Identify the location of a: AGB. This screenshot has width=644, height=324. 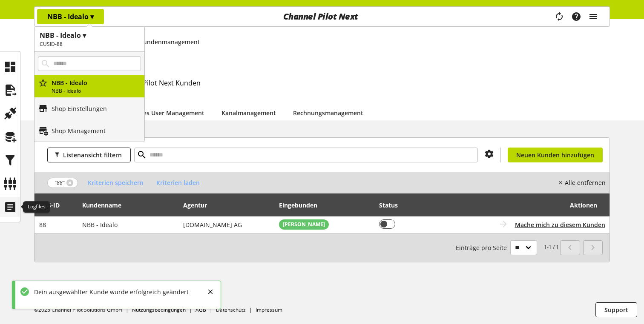
(200, 310).